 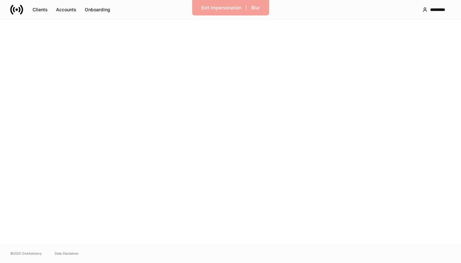 What do you see at coordinates (255, 8) in the screenshot?
I see `button: Blur` at bounding box center [255, 8].